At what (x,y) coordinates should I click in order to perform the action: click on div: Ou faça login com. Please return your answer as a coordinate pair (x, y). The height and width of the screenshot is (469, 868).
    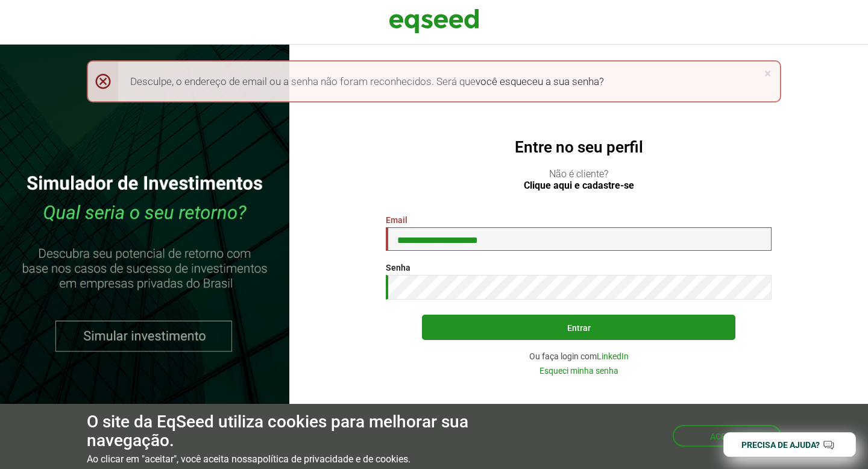
    Looking at the image, I should click on (578, 357).